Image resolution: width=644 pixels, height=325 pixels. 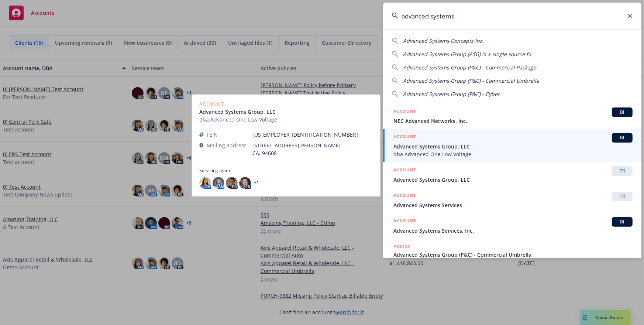 What do you see at coordinates (467, 54) in the screenshot?
I see `span: Advanced Systems Group (ASG) is a single source fo` at bounding box center [467, 54].